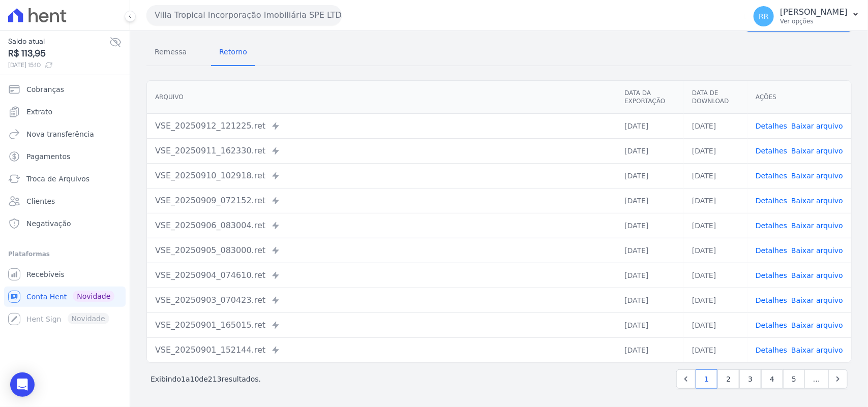  What do you see at coordinates (65, 274) in the screenshot?
I see `a: Recebíveis` at bounding box center [65, 274].